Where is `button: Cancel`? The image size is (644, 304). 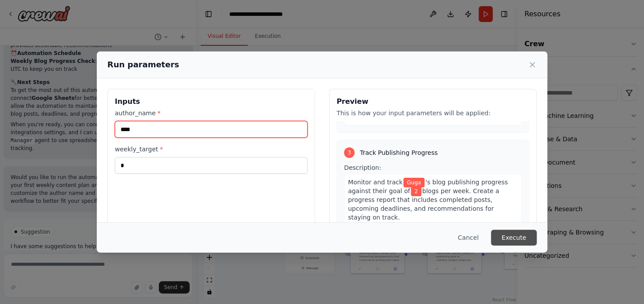
button: Cancel is located at coordinates (468, 238).